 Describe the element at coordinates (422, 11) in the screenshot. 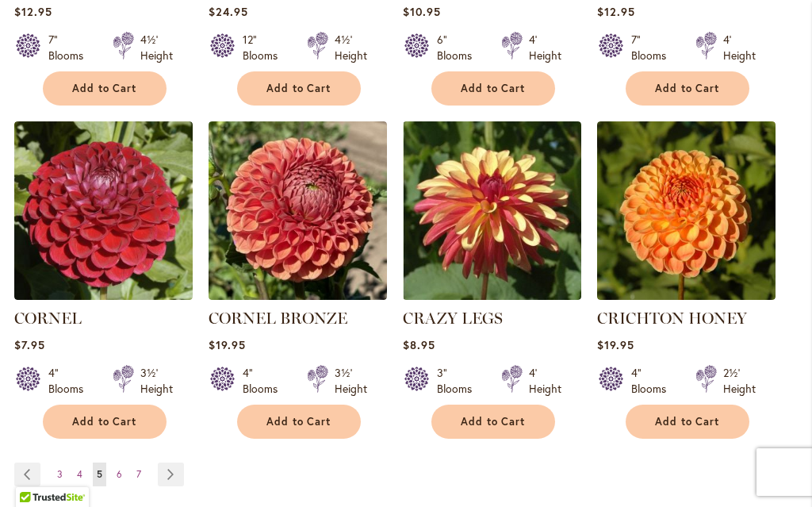

I see `span: $10.95` at that location.